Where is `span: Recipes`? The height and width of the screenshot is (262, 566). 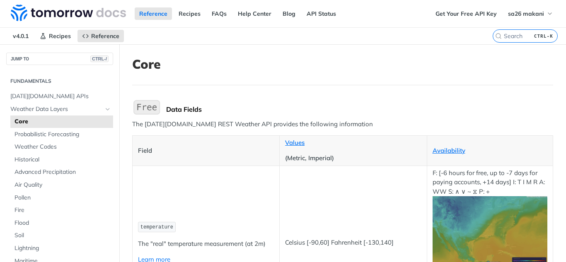
span: Recipes is located at coordinates (60, 36).